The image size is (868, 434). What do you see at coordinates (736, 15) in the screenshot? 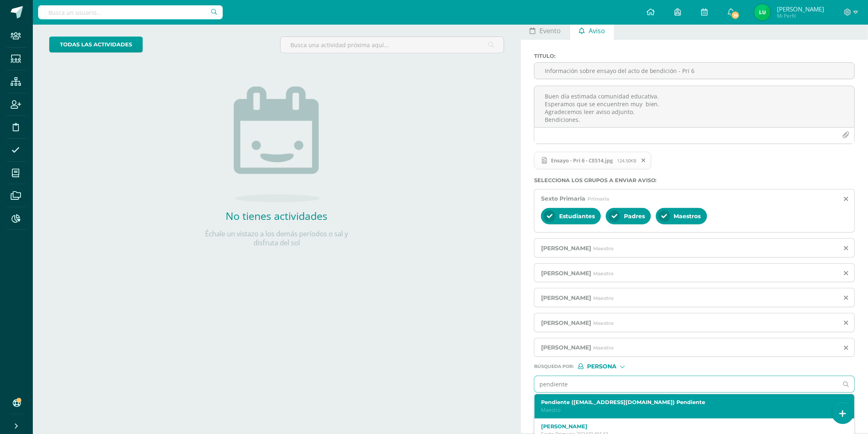
I see `span: 16` at bounding box center [736, 15].